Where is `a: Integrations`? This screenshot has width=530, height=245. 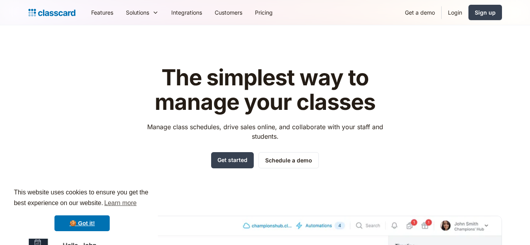 a: Integrations is located at coordinates (187, 12).